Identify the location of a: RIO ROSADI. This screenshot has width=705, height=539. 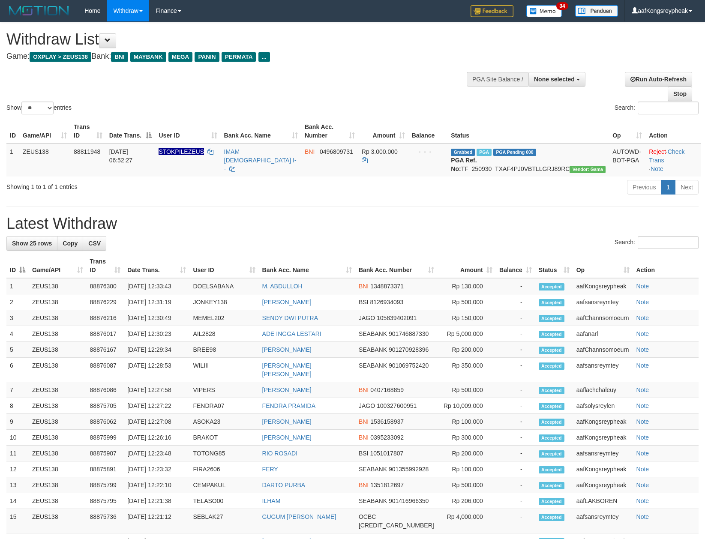
(280, 453).